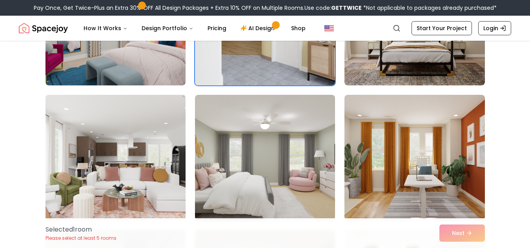 The height and width of the screenshot is (248, 530). Describe the element at coordinates (442, 28) in the screenshot. I see `a: Start Your Project` at that location.